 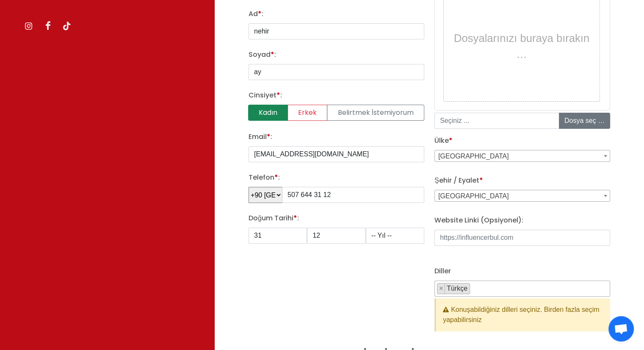 I want to click on label: Email :, so click(x=260, y=137).